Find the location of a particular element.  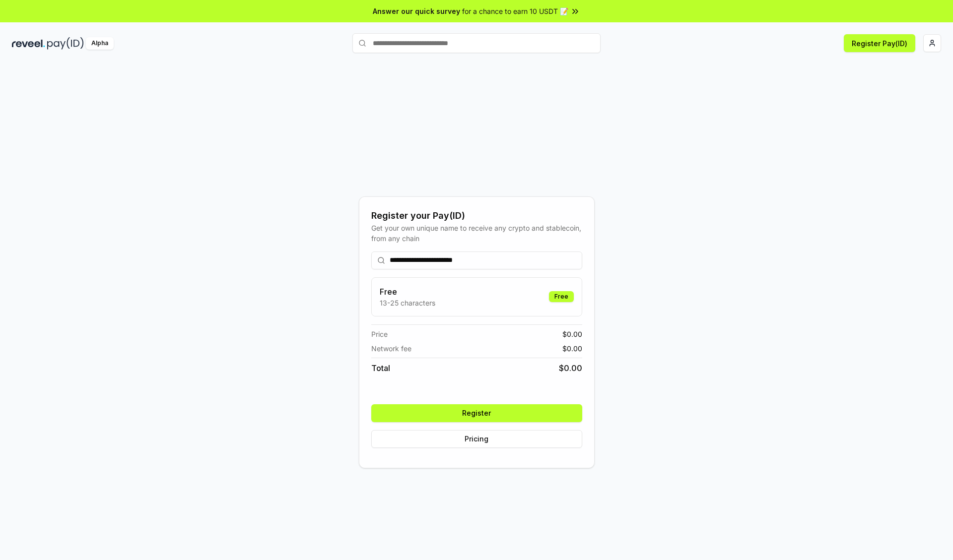

div: Register your Pay(ID) is located at coordinates (476, 216).